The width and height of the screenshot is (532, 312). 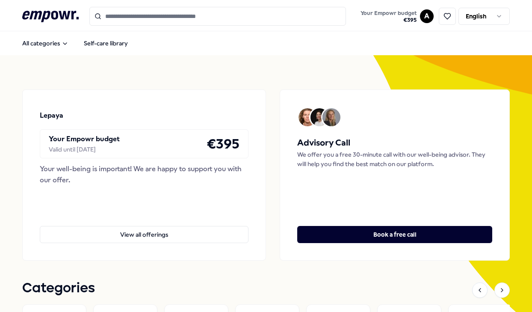 What do you see at coordinates (144, 174) in the screenshot?
I see `div: Your well-being is important! We are happy to support you with our offer.` at bounding box center [144, 174].